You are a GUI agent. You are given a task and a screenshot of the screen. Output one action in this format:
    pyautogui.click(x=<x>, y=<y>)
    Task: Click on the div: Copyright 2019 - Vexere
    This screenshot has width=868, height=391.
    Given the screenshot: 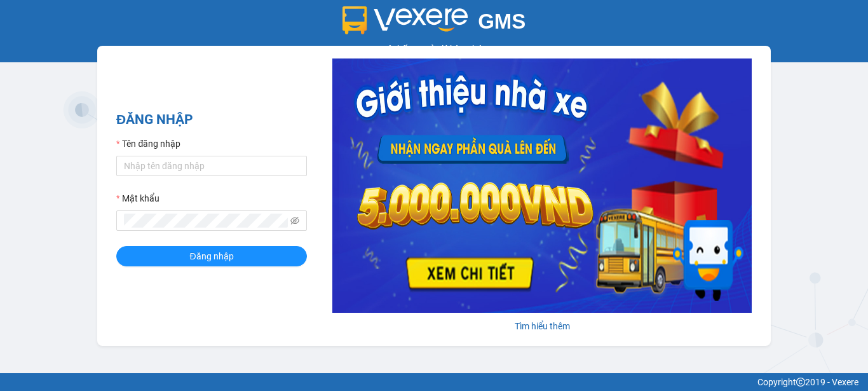 What is the action you would take?
    pyautogui.click(x=434, y=382)
    